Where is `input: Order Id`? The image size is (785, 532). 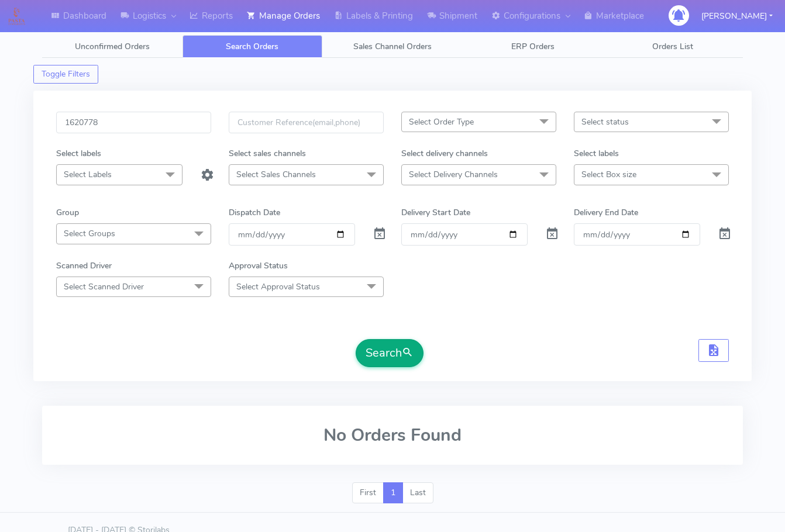 input: Order Id is located at coordinates (133, 122).